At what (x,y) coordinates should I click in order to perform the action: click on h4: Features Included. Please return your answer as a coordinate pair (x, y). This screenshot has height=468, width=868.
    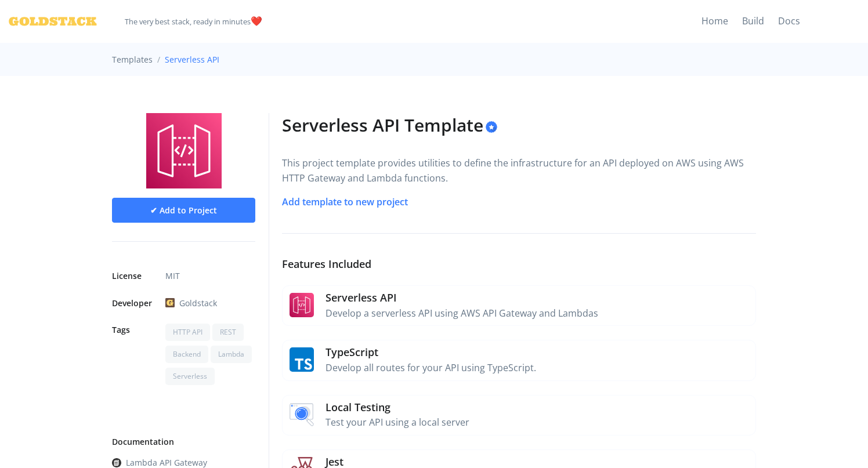
    Looking at the image, I should click on (519, 264).